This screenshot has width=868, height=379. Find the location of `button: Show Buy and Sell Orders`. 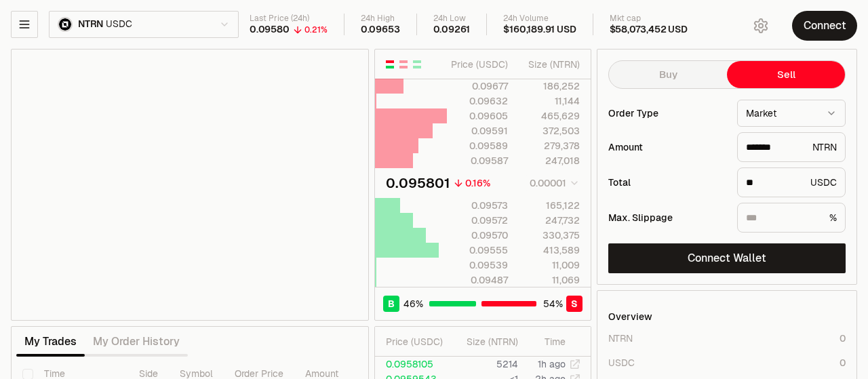

button: Show Buy and Sell Orders is located at coordinates (390, 64).